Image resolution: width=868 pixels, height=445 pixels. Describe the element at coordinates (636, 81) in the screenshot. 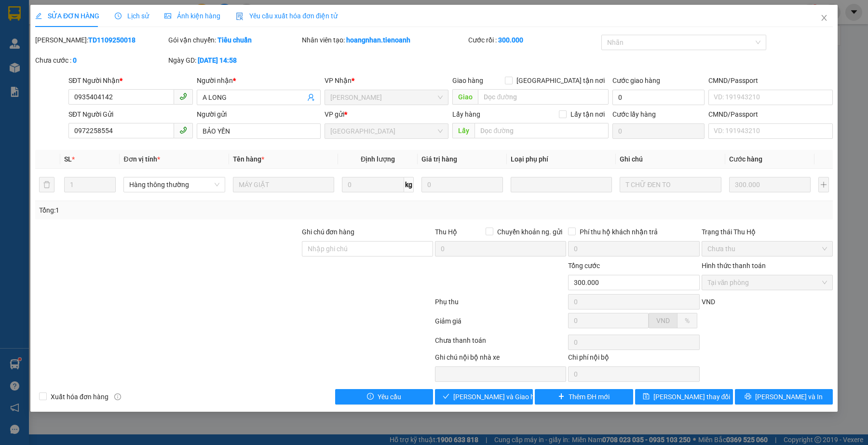

I see `label: Cước giao hàng` at that location.